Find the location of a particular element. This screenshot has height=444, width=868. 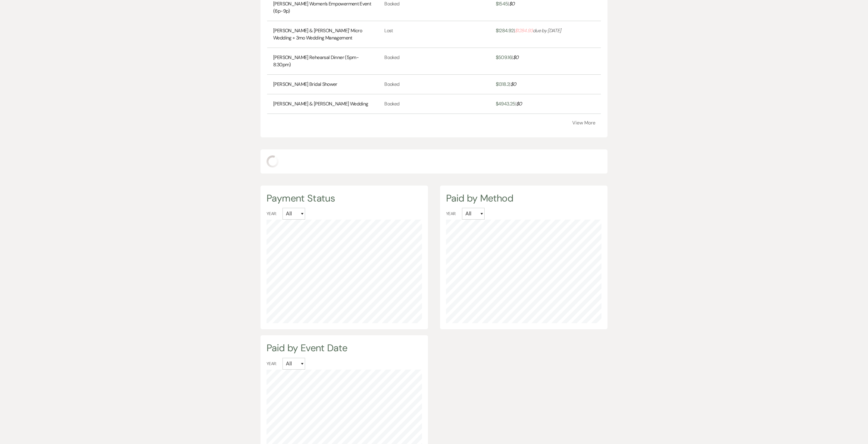

span: $ 1284.92 is located at coordinates (505, 31).